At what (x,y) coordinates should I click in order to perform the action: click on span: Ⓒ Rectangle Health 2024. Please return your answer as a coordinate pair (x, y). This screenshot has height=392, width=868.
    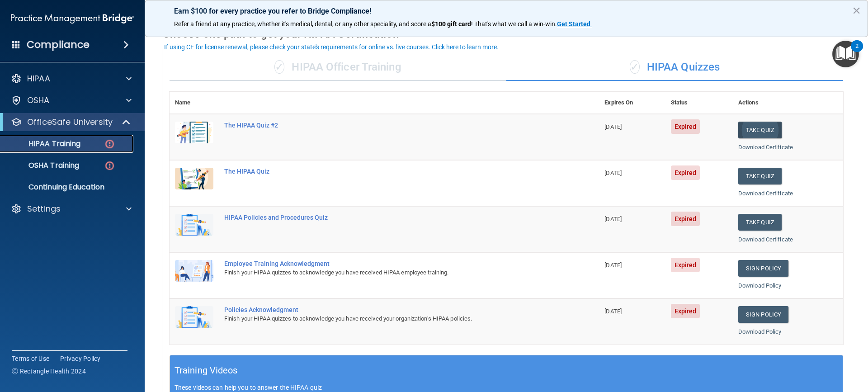
    Looking at the image, I should click on (48, 371).